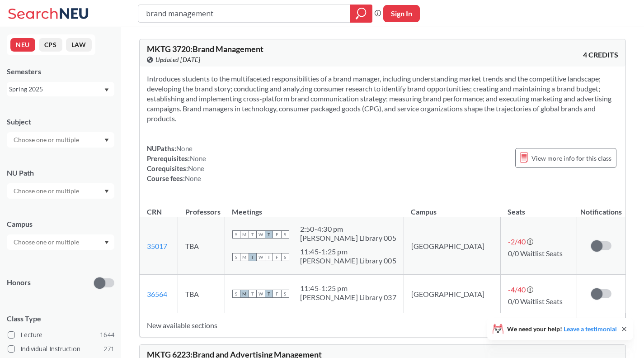  I want to click on section: Introduces students to the multifaceted responsibilities of a brand manager, including understand..., so click(382, 98).